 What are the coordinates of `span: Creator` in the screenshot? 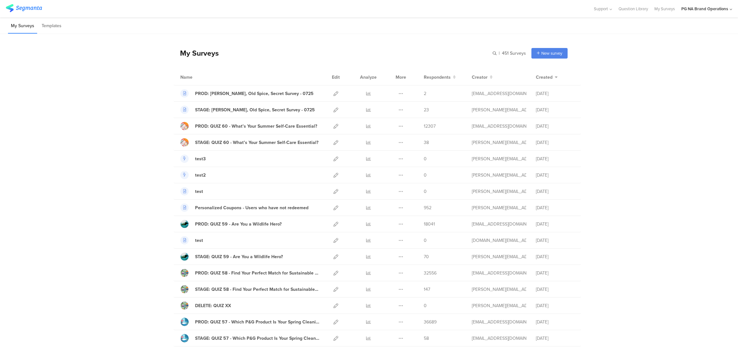 It's located at (480, 77).